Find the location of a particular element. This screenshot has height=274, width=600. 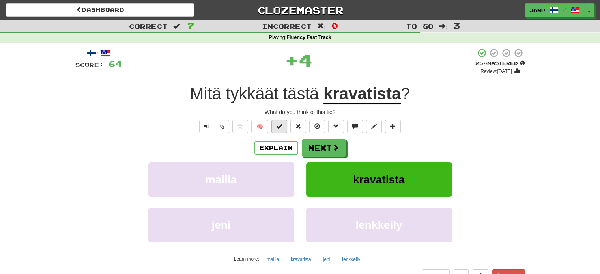

span: 25 % is located at coordinates (481, 63).